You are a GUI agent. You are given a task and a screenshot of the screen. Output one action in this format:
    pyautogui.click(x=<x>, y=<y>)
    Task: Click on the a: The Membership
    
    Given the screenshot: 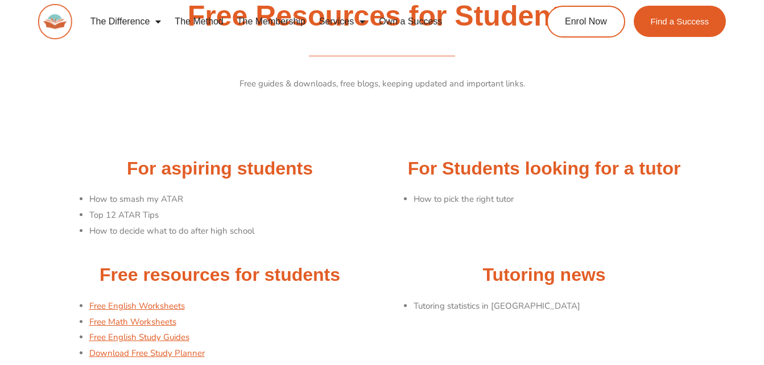 What is the action you would take?
    pyautogui.click(x=271, y=22)
    